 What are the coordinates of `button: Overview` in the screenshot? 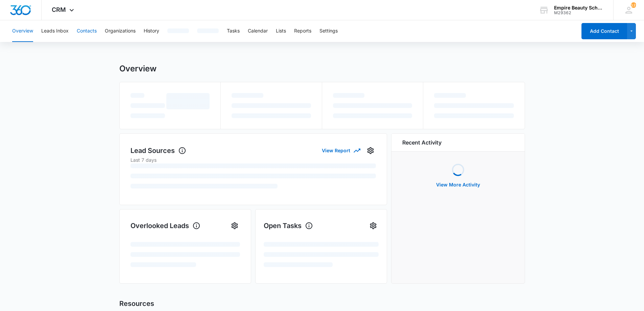 It's located at (22, 31).